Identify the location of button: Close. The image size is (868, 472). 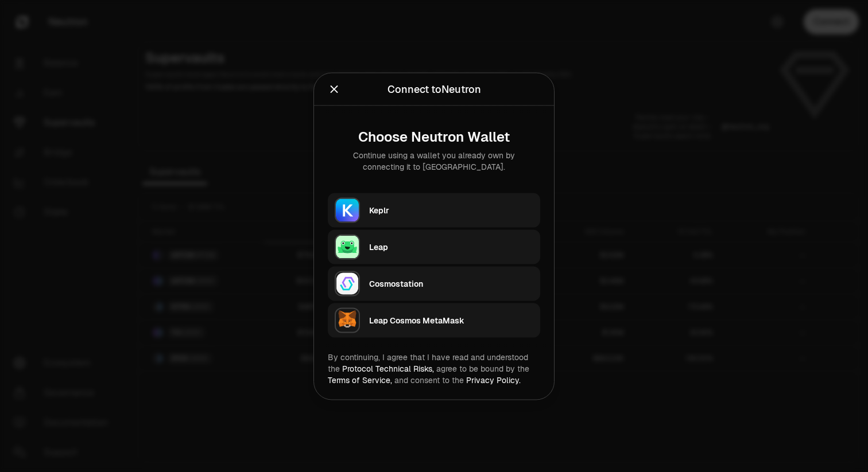
(334, 89).